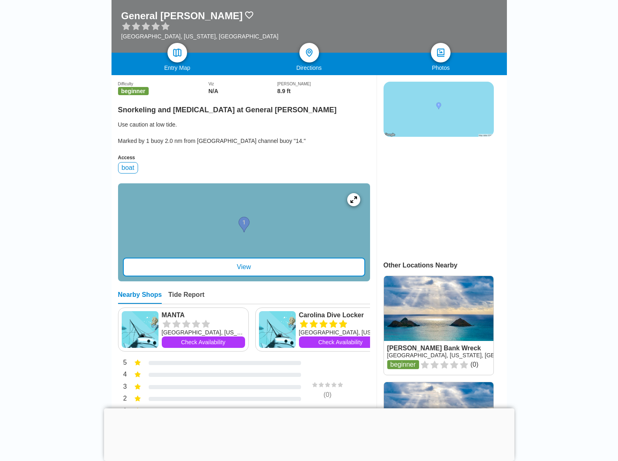 The width and height of the screenshot is (618, 461). Describe the element at coordinates (244, 232) in the screenshot. I see `a: entry mapView` at that location.